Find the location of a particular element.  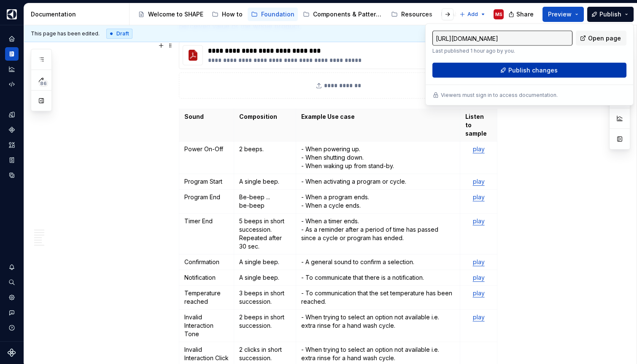

p: 2 beeps in short succession. is located at coordinates (265, 322).